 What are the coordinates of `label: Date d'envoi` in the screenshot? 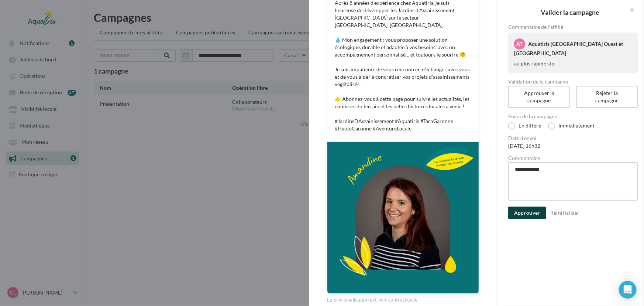 It's located at (573, 138).